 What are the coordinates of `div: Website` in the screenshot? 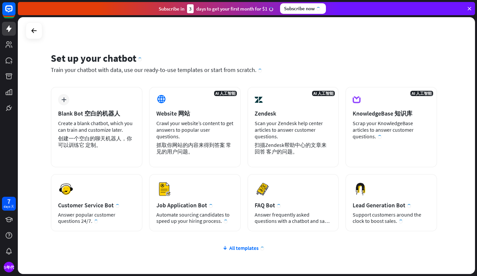 It's located at (195, 113).